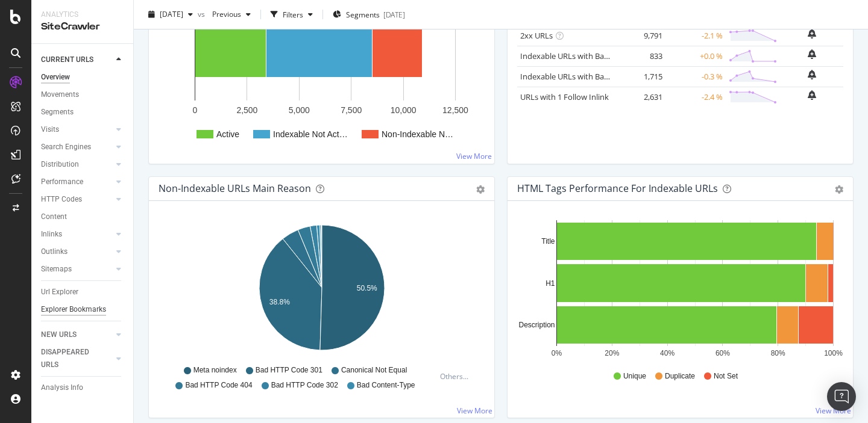 The height and width of the screenshot is (423, 868). I want to click on td: -2.4 %, so click(696, 97).